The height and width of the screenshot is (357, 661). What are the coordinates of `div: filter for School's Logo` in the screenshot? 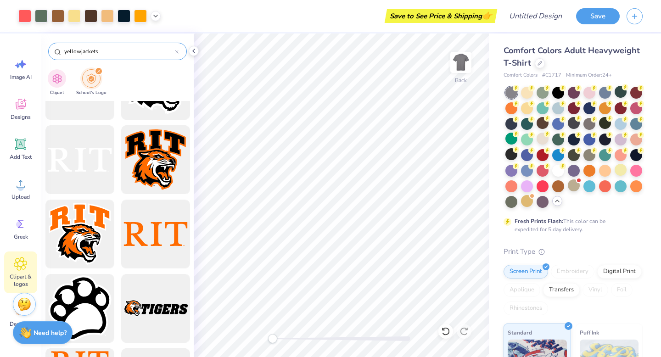 It's located at (91, 83).